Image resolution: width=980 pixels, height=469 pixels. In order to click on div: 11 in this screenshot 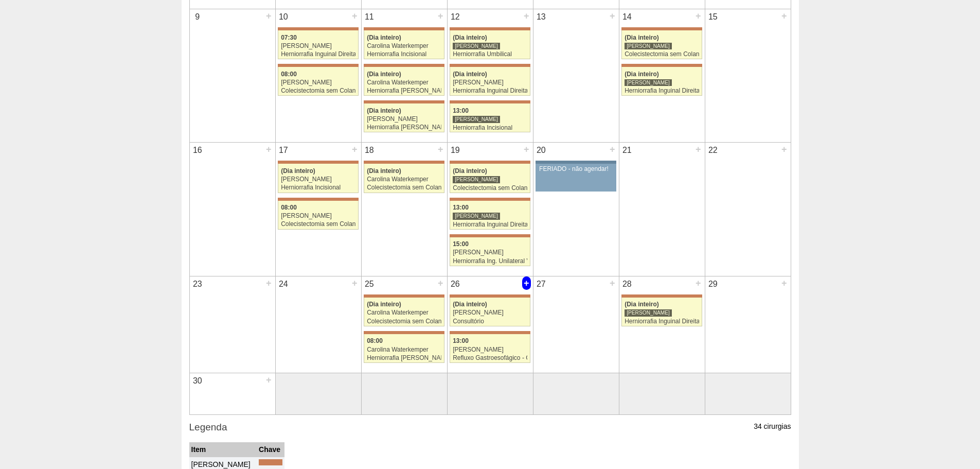, I will do `click(369, 17)`.